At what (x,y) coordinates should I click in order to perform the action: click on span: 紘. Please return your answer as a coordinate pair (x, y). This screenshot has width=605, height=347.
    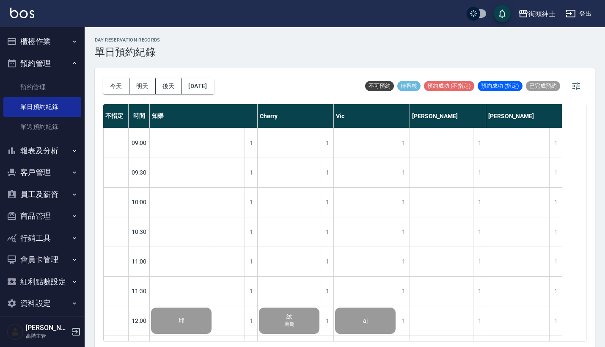
    Looking at the image, I should click on (290, 317).